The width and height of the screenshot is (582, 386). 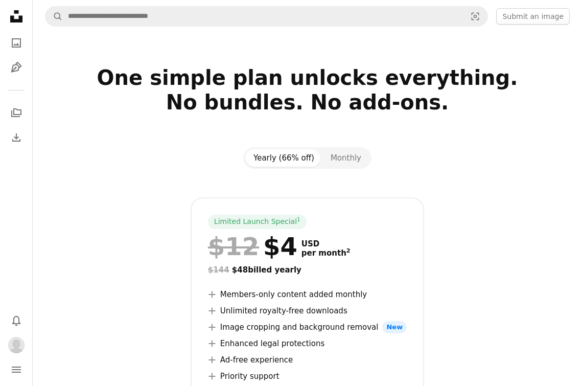 I want to click on sup: 2, so click(x=348, y=250).